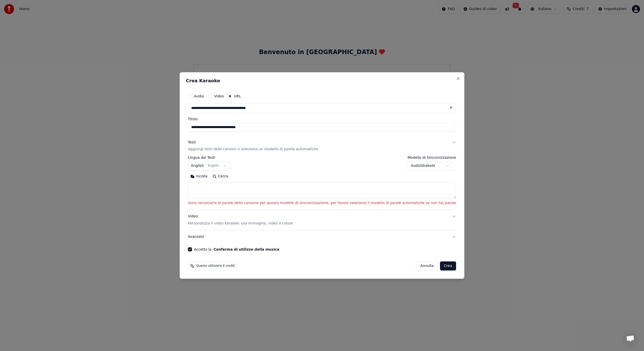 The width and height of the screenshot is (644, 351). What do you see at coordinates (237, 96) in the screenshot?
I see `label: URL` at bounding box center [237, 96].